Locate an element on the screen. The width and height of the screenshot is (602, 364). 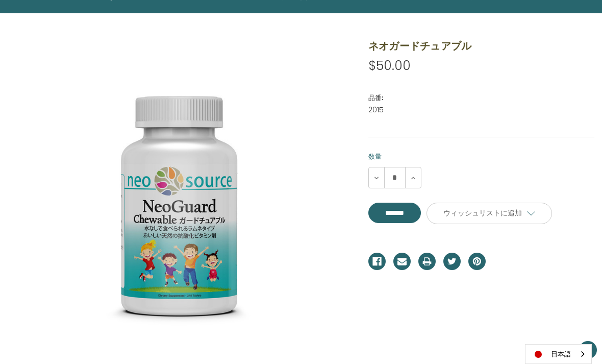
a: ウィッシュリストに追加 is located at coordinates (490, 213).